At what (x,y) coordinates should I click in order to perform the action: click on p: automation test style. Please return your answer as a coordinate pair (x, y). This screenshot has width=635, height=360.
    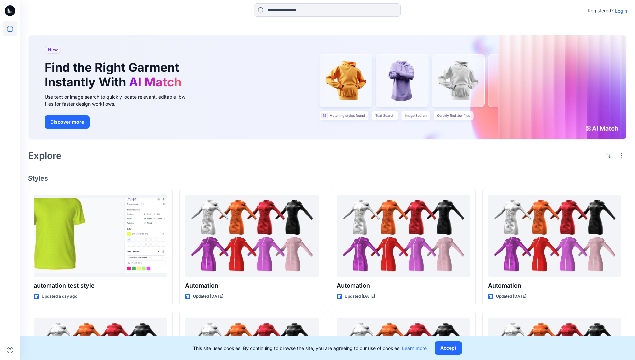
    Looking at the image, I should click on (100, 285).